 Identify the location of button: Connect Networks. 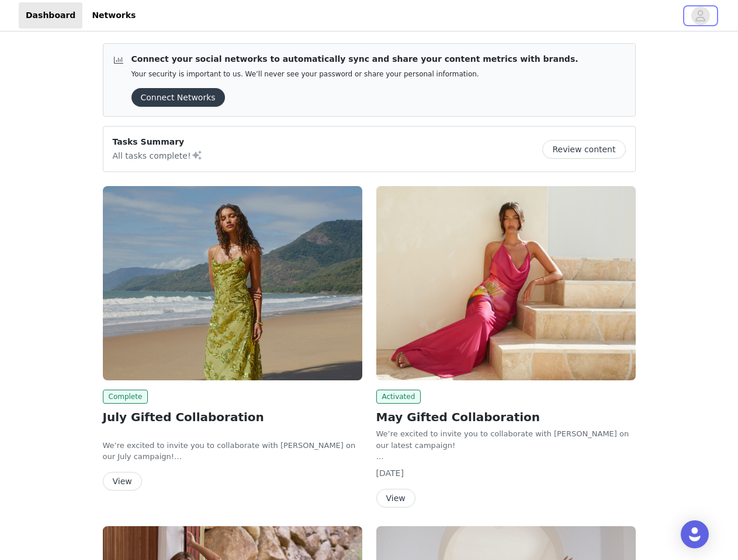
(179, 97).